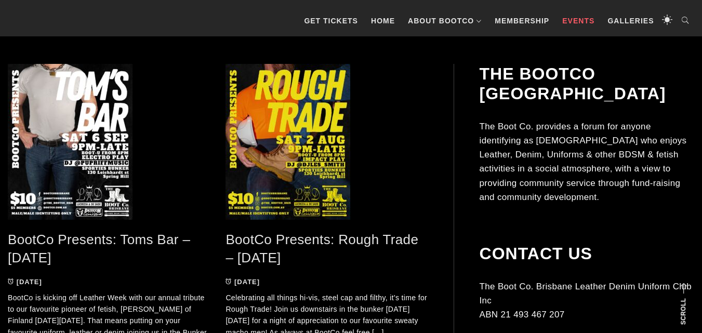 This screenshot has height=333, width=702. What do you see at coordinates (586, 253) in the screenshot?
I see `h2: Contact Us` at bounding box center [586, 253].